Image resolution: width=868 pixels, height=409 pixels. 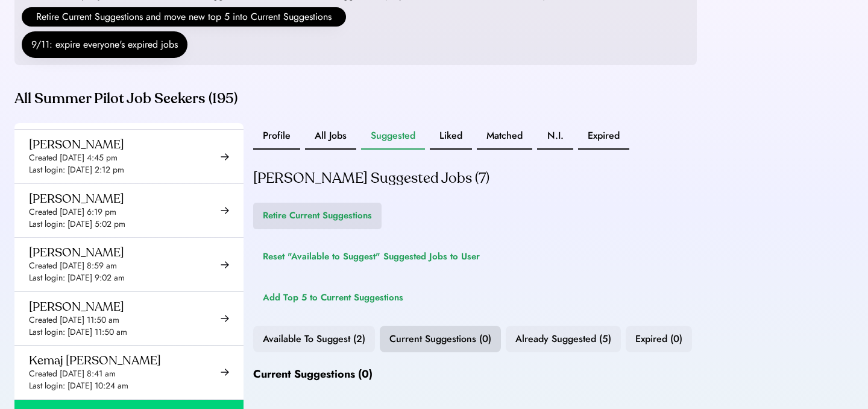 What do you see at coordinates (104, 44) in the screenshot?
I see `button: 9/11: expire everyone's expired jobs` at bounding box center [104, 44].